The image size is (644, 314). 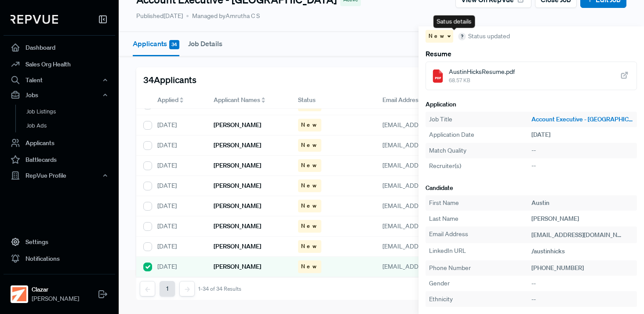 I want to click on h6: Application, so click(x=531, y=104).